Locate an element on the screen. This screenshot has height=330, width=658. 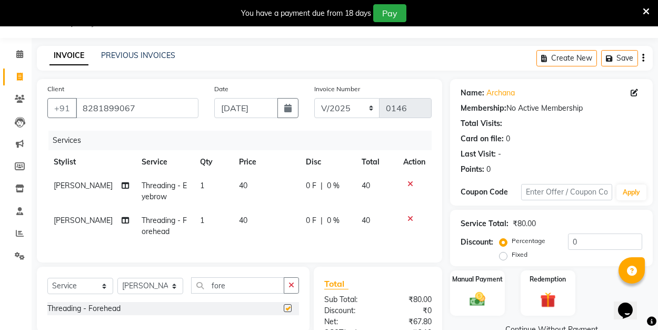
label: Fixed is located at coordinates (520, 254).